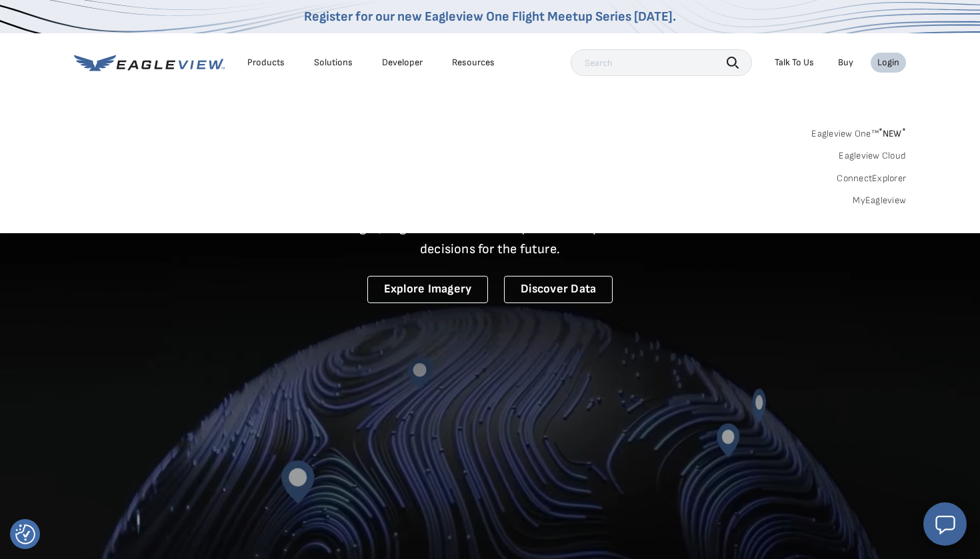 This screenshot has width=980, height=559. I want to click on a: Buy, so click(845, 63).